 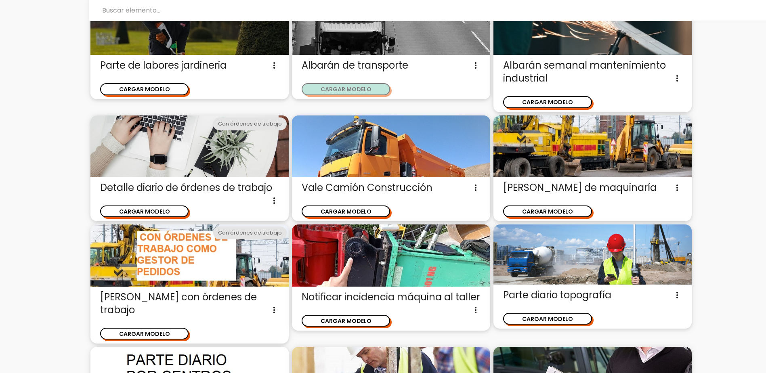 I want to click on img: topografia.png, so click(x=592, y=254).